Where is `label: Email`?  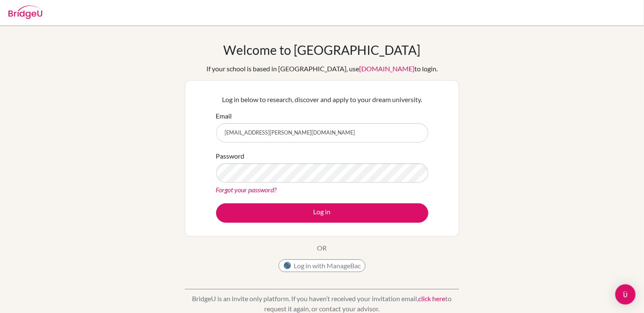 label: Email is located at coordinates (224, 116).